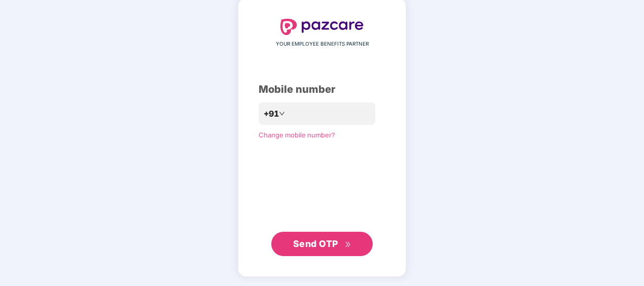 Image resolution: width=644 pixels, height=286 pixels. Describe the element at coordinates (322, 244) in the screenshot. I see `button: Send OTPdouble-right` at that location.